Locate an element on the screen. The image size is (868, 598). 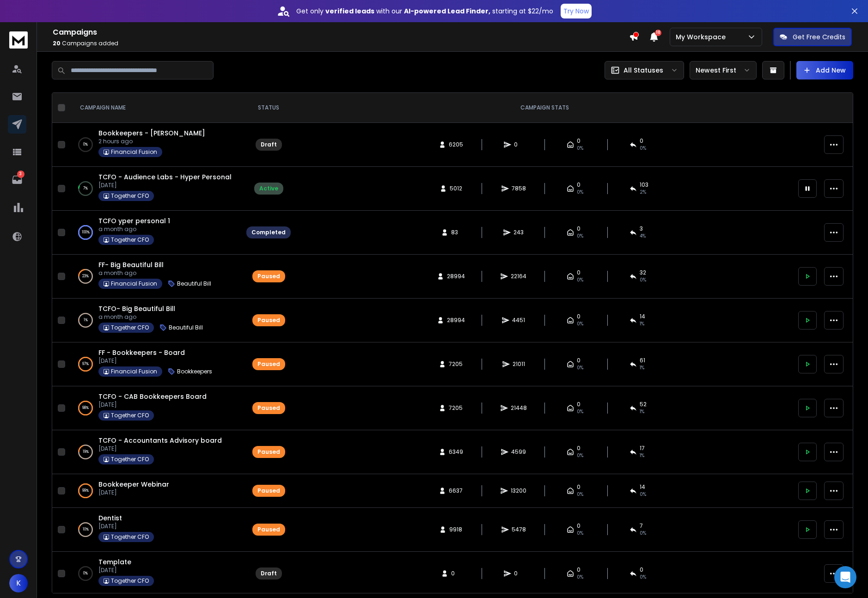
p: 23 % is located at coordinates (86, 276).